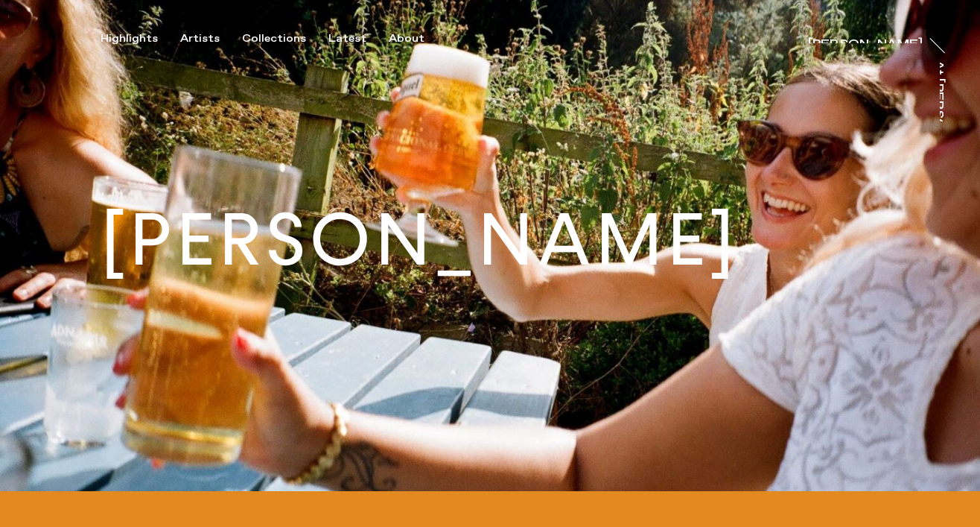  I want to click on div: About, so click(406, 39).